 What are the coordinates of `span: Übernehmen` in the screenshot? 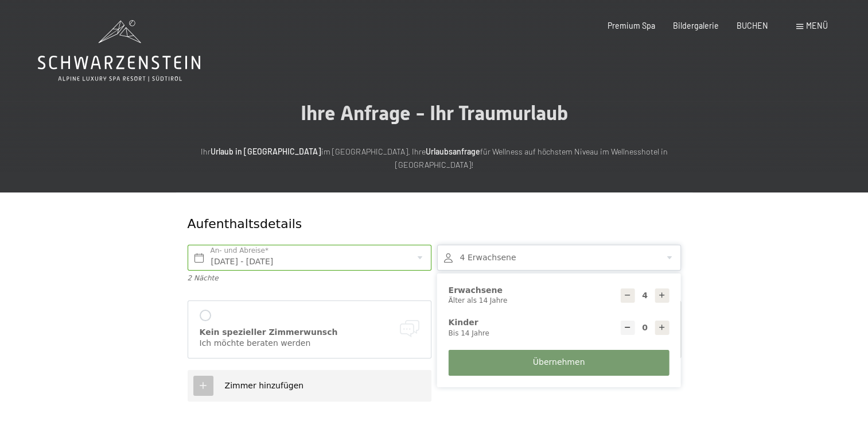 It's located at (559, 362).